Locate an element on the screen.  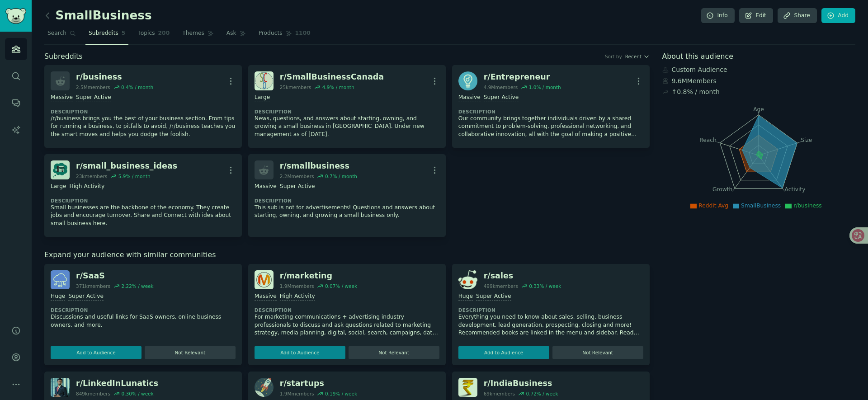
div: 0.19 % / week is located at coordinates (341, 394).